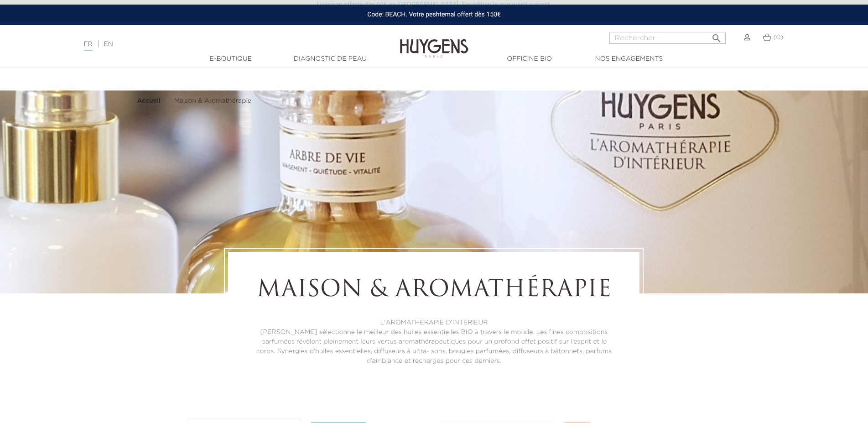 This screenshot has height=423, width=868. Describe the element at coordinates (434, 42) in the screenshot. I see `img: Huygens` at that location.